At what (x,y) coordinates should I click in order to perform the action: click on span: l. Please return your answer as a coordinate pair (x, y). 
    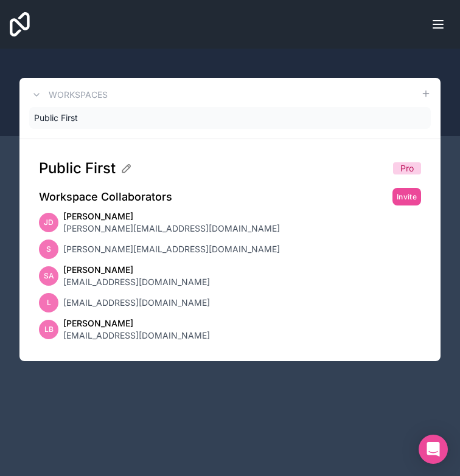
    Looking at the image, I should click on (49, 302).